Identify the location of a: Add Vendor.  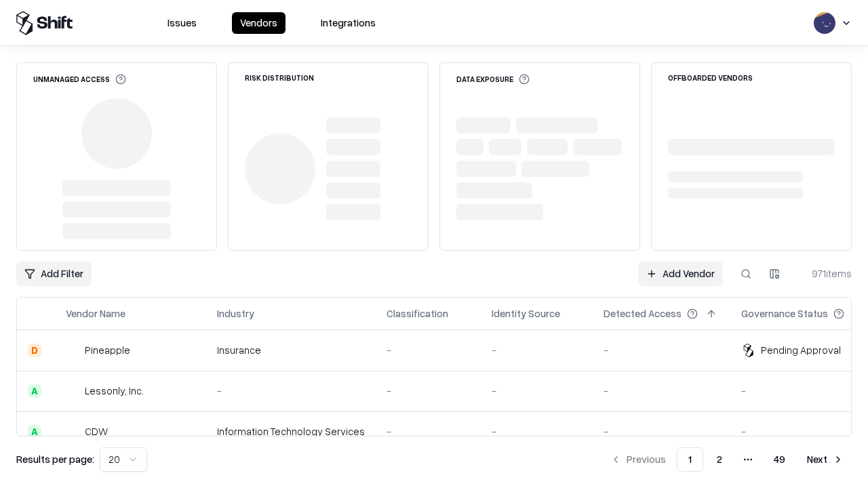
(680, 274).